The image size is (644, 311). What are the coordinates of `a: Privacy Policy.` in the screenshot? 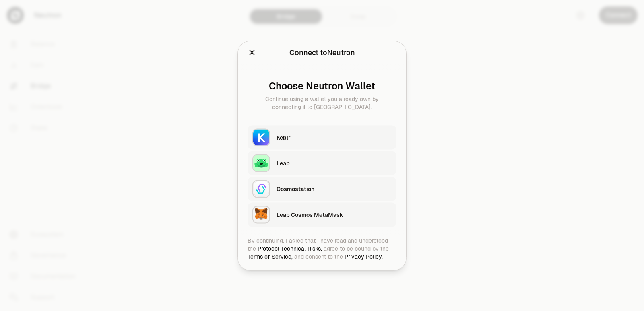 It's located at (363, 256).